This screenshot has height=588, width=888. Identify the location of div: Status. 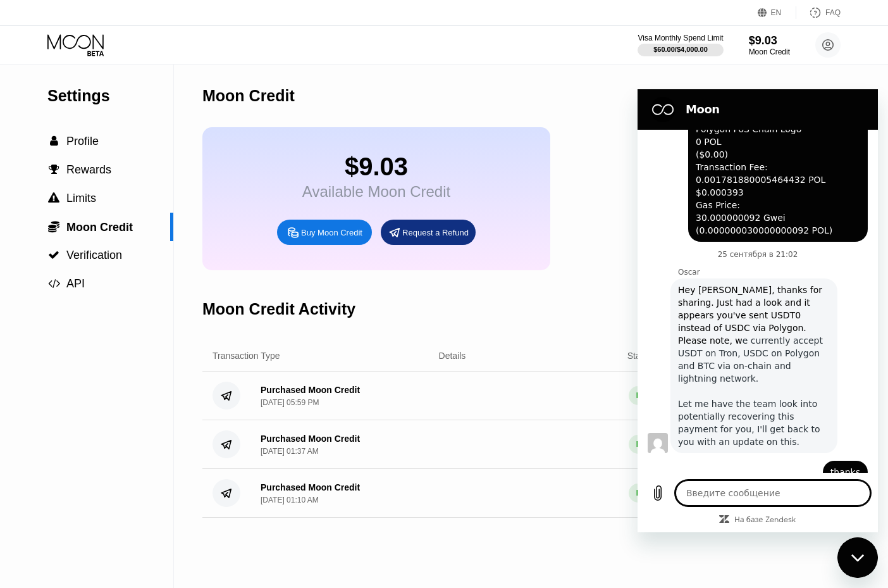
(640, 356).